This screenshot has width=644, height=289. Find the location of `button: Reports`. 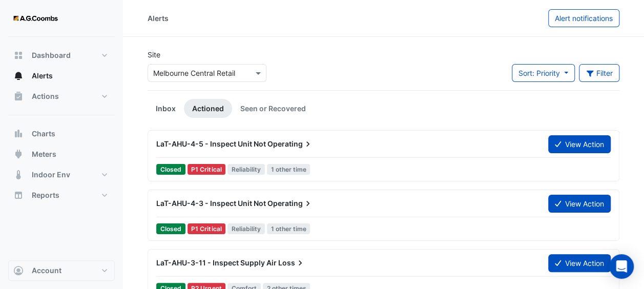

button: Reports is located at coordinates (61, 195).